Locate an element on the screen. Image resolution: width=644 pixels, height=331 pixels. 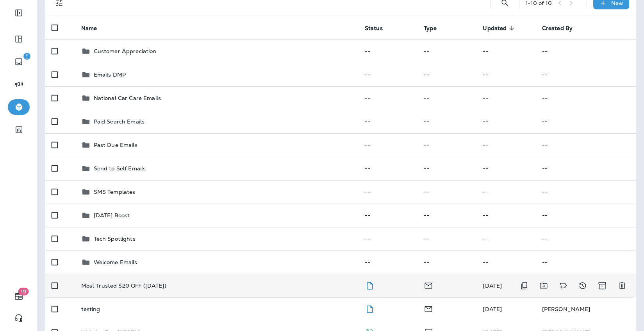
button: Add tags is located at coordinates (564, 286).